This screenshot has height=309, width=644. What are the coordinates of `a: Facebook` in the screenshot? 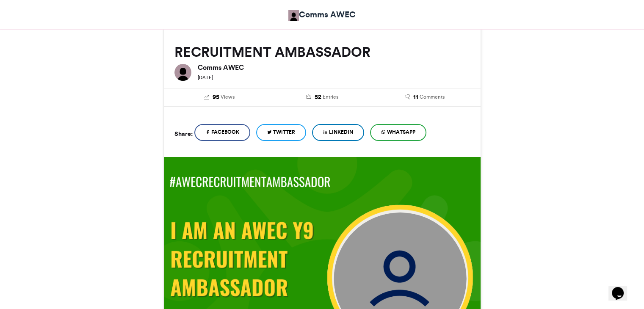 It's located at (222, 132).